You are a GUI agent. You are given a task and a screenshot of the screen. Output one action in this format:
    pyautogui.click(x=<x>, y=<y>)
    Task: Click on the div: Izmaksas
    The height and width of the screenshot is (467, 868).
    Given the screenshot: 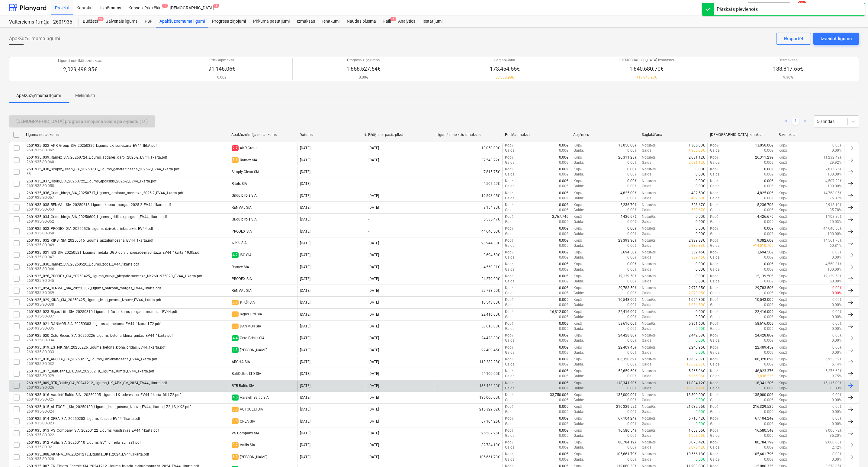 What is the action you would take?
    pyautogui.click(x=306, y=21)
    